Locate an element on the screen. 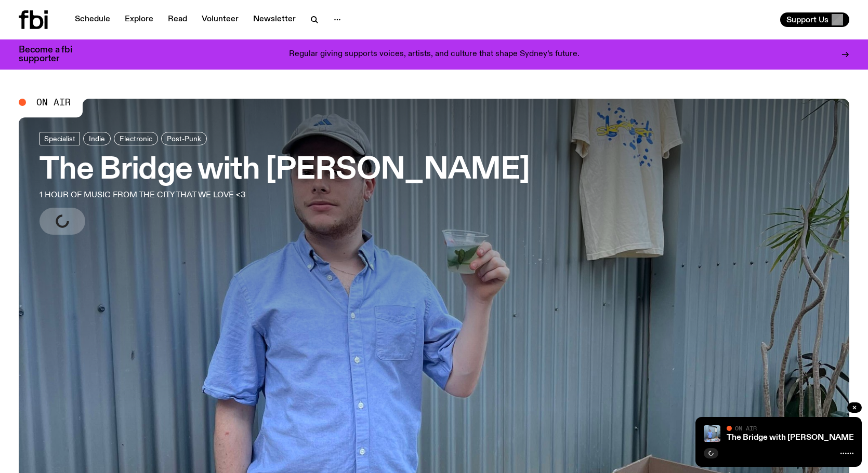  button: Support Us is located at coordinates (815, 20).